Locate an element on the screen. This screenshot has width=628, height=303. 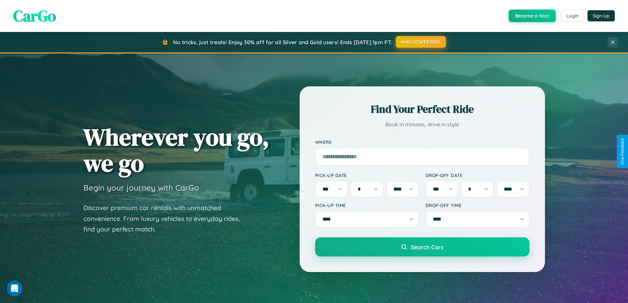
h3: Begin your journey with CarGo is located at coordinates (141, 188).